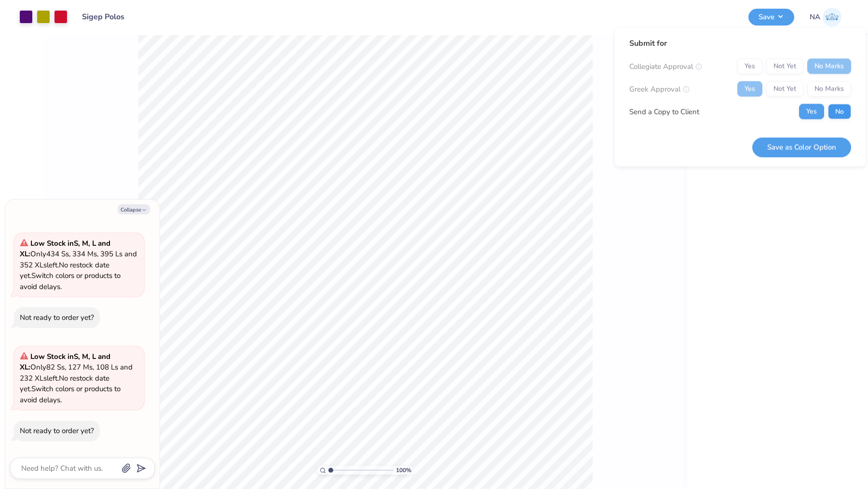 Image resolution: width=868 pixels, height=489 pixels. I want to click on span: 100 %, so click(404, 471).